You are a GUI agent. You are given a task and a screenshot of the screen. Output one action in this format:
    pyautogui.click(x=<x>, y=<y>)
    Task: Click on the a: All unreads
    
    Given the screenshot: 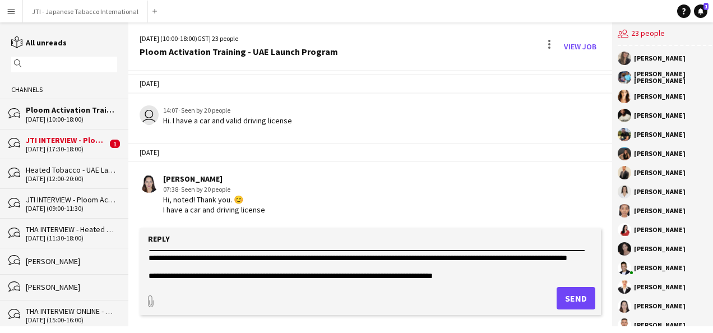 What is the action you would take?
    pyautogui.click(x=39, y=43)
    